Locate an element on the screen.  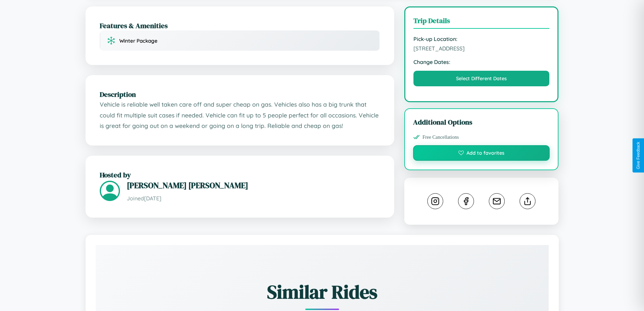
strong: Pick-up Location: is located at coordinates (481, 39).